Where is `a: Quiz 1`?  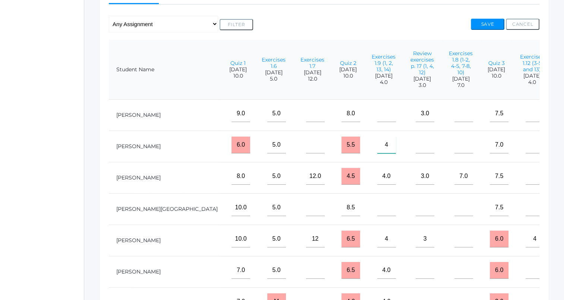 a: Quiz 1 is located at coordinates (238, 63).